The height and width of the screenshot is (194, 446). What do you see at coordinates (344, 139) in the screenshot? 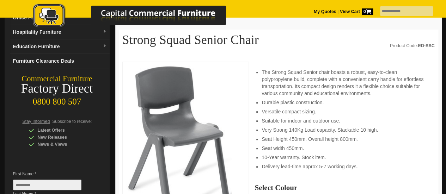
I see `li: Seat Height 450mm. Overall height 800mm.` at bounding box center [344, 139].